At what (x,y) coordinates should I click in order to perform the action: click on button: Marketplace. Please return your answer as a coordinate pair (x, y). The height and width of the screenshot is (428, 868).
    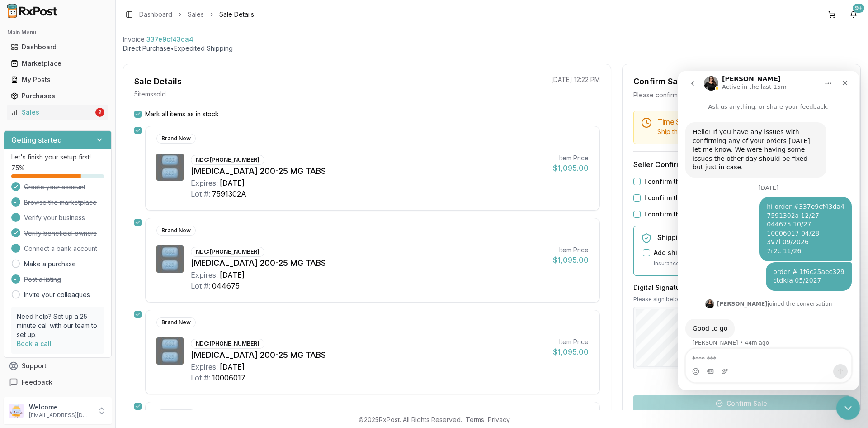
    Looking at the image, I should click on (58, 64).